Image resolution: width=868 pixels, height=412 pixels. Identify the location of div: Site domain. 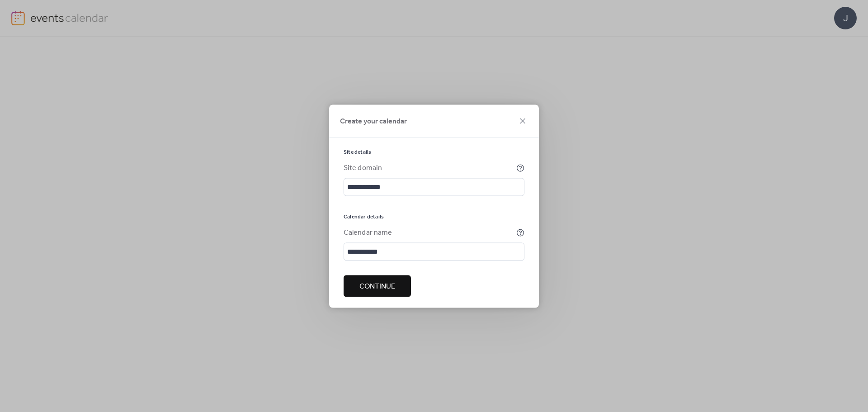
(429, 168).